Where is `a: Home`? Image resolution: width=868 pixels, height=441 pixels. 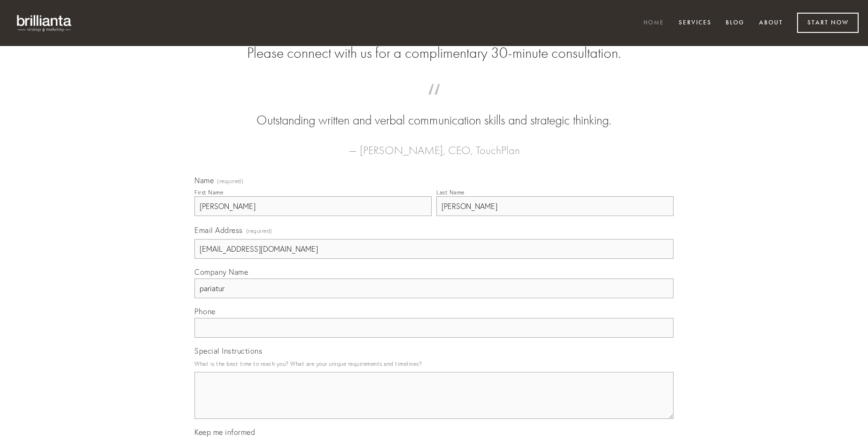
a: Home is located at coordinates (654, 23).